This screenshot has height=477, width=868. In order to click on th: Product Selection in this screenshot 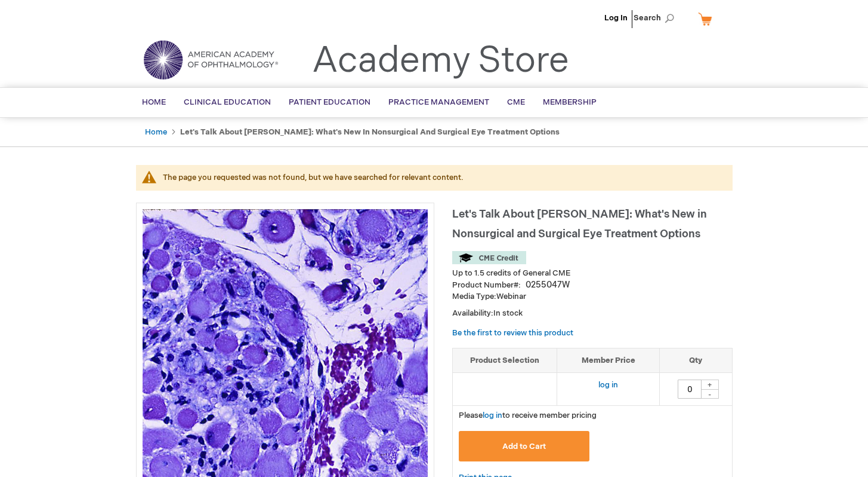, I will do `click(505, 360)`.